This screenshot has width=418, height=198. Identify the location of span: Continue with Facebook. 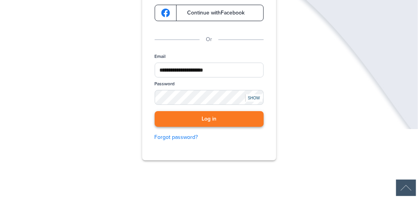
(212, 13).